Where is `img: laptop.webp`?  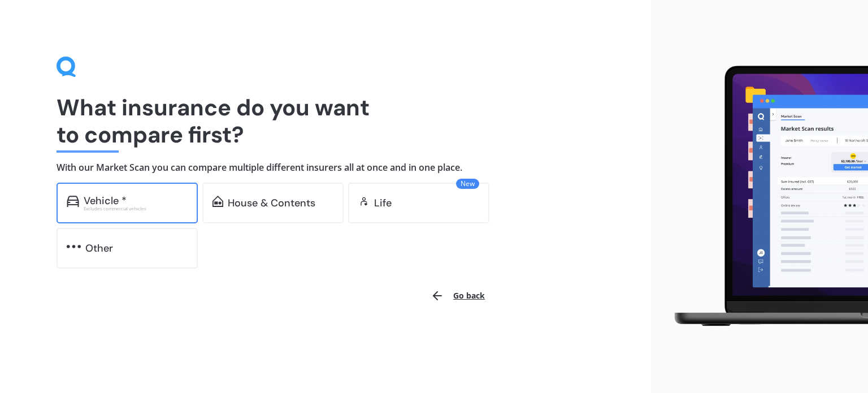 img: laptop.webp is located at coordinates (764, 196).